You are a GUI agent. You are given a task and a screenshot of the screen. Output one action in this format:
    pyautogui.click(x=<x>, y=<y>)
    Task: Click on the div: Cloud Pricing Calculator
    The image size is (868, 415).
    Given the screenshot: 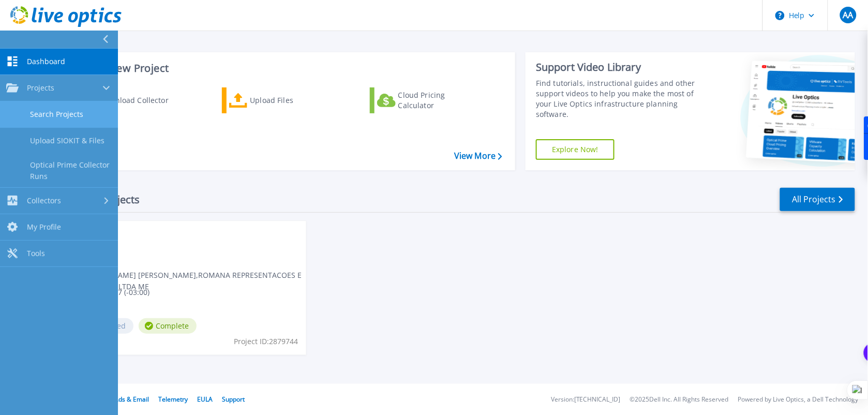 What is the action you would take?
    pyautogui.click(x=440, y=100)
    